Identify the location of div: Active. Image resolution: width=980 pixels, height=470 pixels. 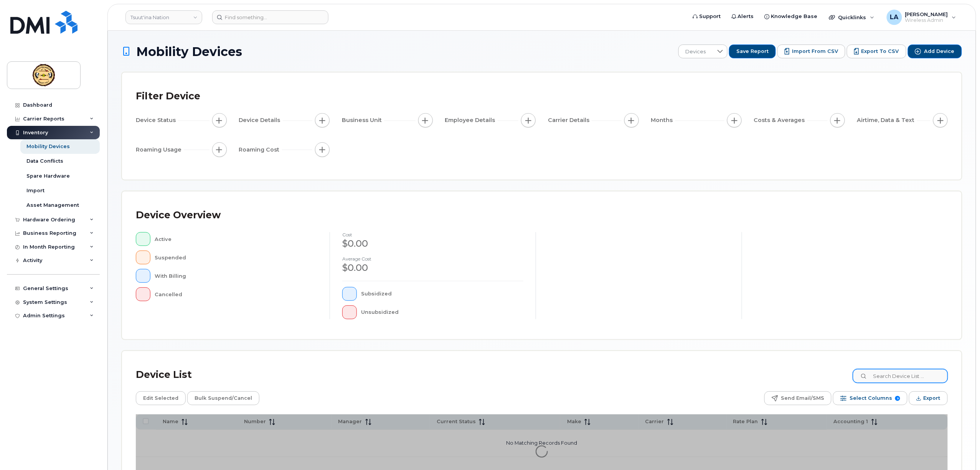
(236, 239).